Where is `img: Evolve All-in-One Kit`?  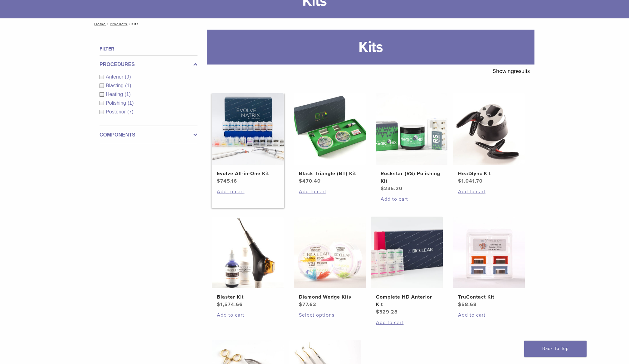
img: Evolve All-in-One Kit is located at coordinates (248, 129).